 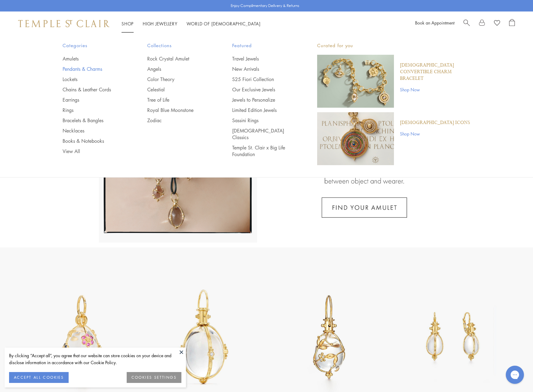 What do you see at coordinates (93, 141) in the screenshot?
I see `a: Books & Notebooks` at bounding box center [93, 141].